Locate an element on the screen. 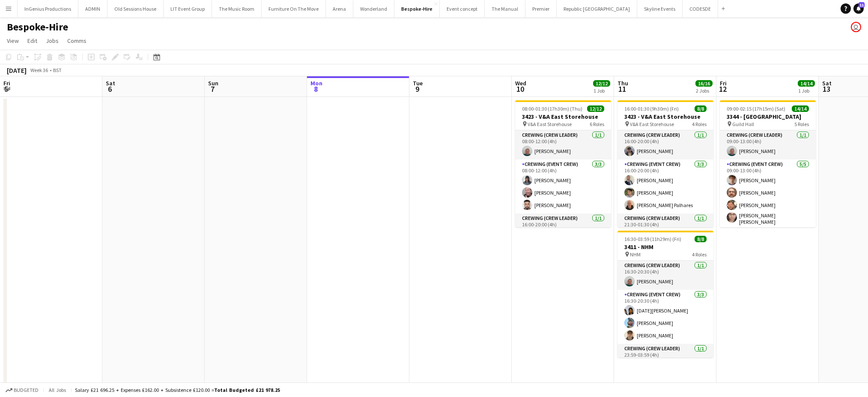 This screenshot has height=397, width=868. span: 13 is located at coordinates (826, 89).